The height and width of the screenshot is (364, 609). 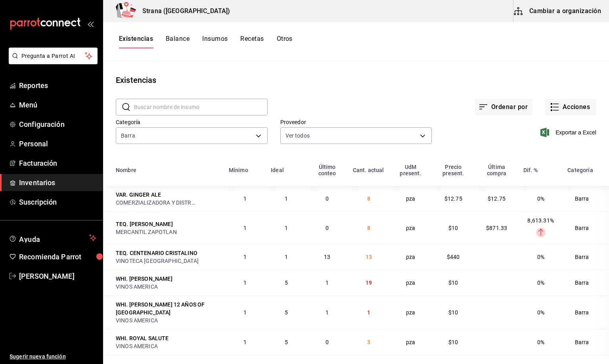 What do you see at coordinates (157, 253) in the screenshot?
I see `div: TEQ. CENTENARIO CRISTALINO` at bounding box center [157, 253].